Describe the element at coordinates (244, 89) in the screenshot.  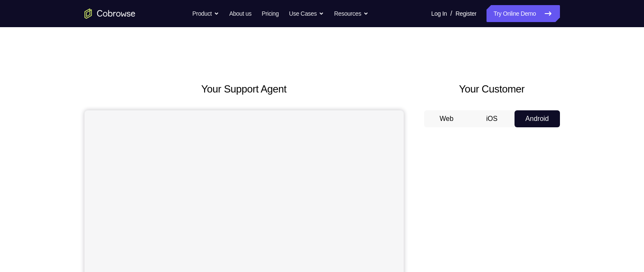
I see `h2: Your Support Agent` at that location.